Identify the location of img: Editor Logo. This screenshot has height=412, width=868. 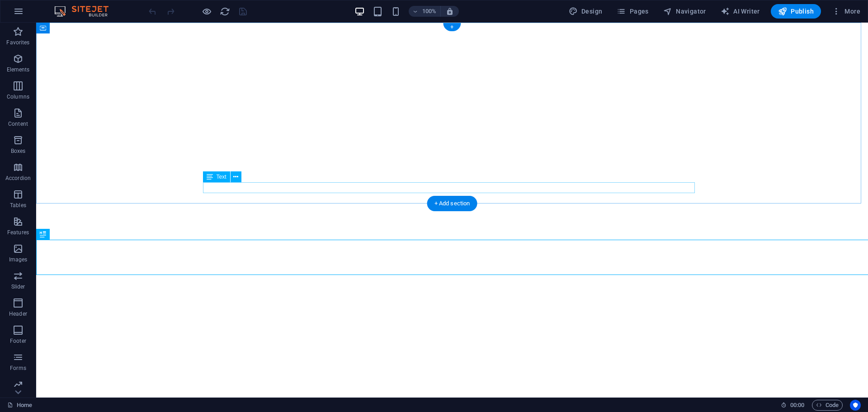
(86, 11).